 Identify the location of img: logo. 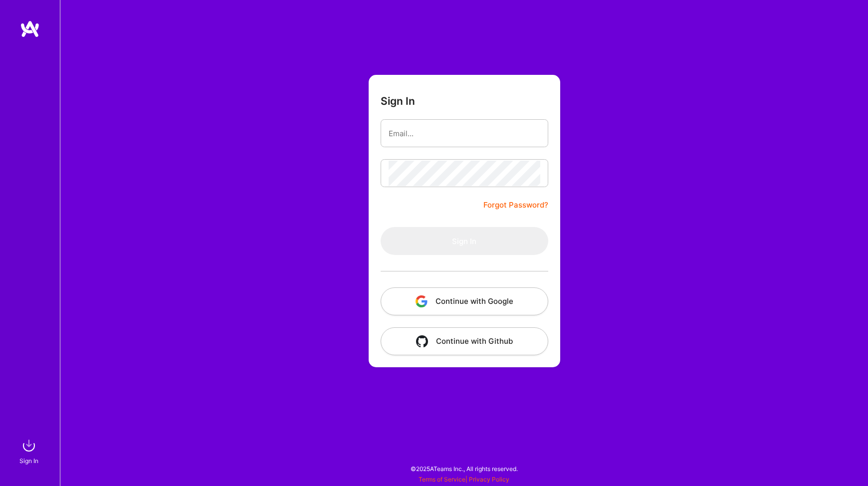
(30, 29).